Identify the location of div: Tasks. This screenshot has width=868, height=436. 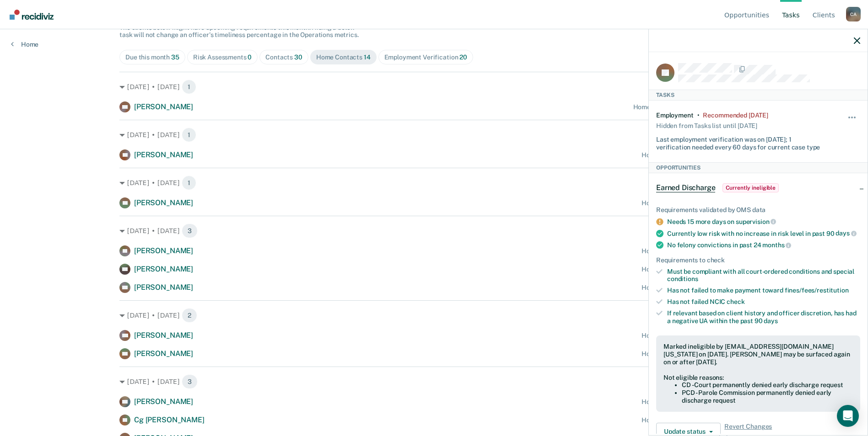
(758, 95).